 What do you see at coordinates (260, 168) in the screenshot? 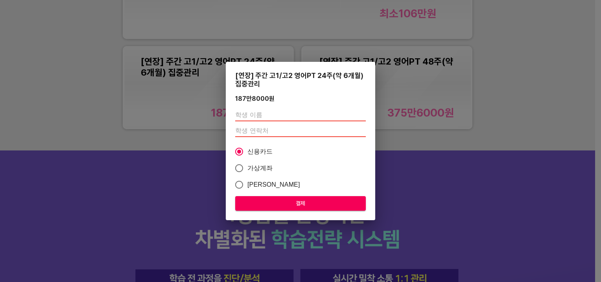
I see `span: 가상계좌` at bounding box center [260, 168].